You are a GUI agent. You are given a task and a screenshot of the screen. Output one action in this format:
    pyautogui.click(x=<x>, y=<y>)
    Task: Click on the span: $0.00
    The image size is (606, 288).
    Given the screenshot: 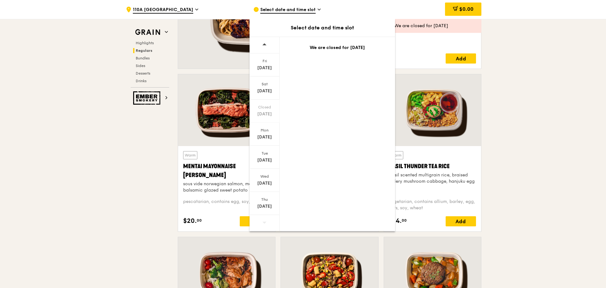 What is the action you would take?
    pyautogui.click(x=466, y=9)
    